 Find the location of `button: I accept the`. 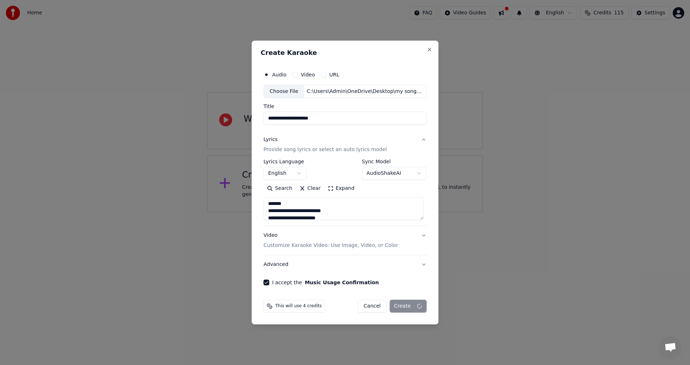

button: I accept the is located at coordinates (342, 283).